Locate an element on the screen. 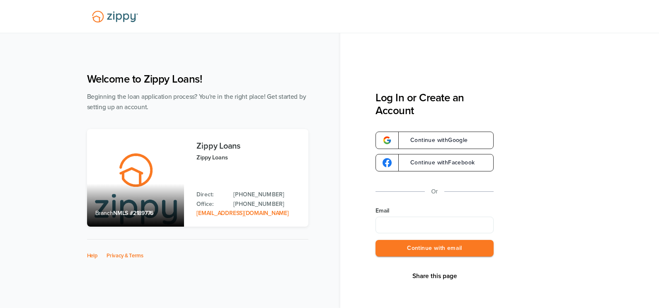 The image size is (659, 308). span: Beginning the loan application process? You're in the right place! Get started by setting up an a... is located at coordinates (197, 102).